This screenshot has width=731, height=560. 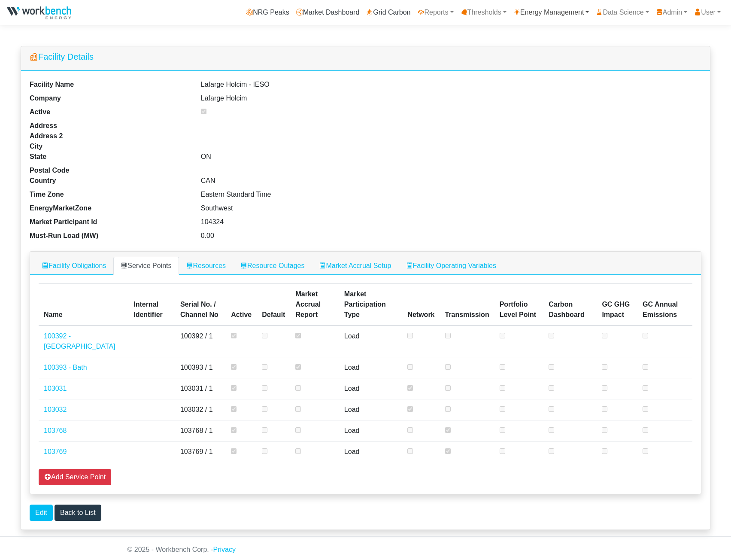 I want to click on th: Default, so click(x=273, y=305).